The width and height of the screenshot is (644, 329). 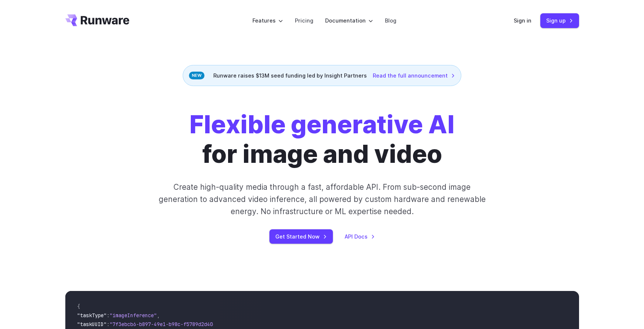 What do you see at coordinates (391, 20) in the screenshot?
I see `a: Blog` at bounding box center [391, 20].